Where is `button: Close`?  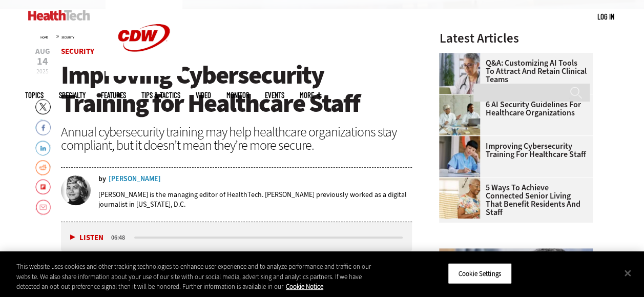 button: Close is located at coordinates (628, 273).